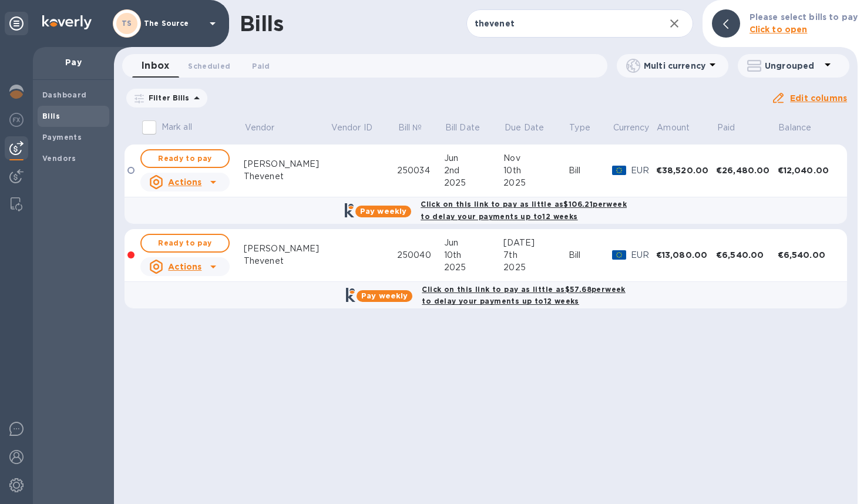 The image size is (867, 504). I want to click on b: Click on this link to pay as little as $106.21 per week to delay your payments up to 12 weeks, so click(523, 210).